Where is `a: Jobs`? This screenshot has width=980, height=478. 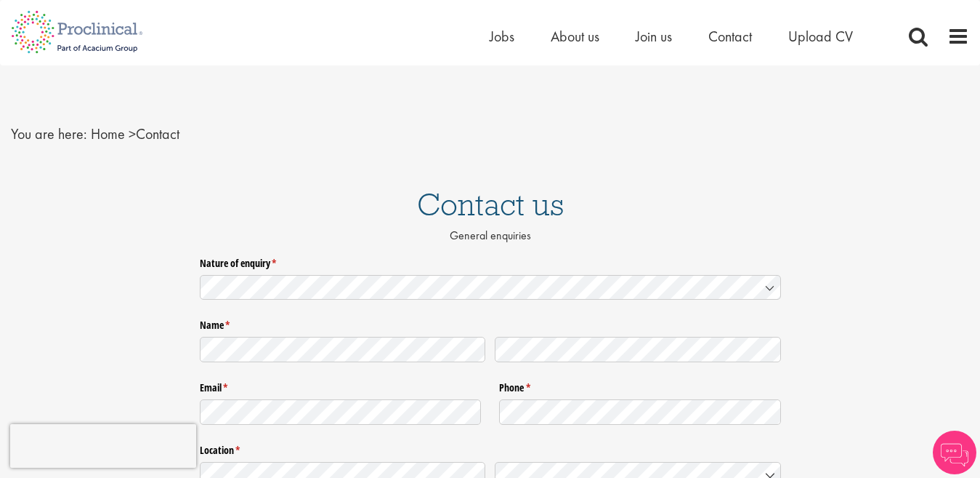 a: Jobs is located at coordinates (501, 36).